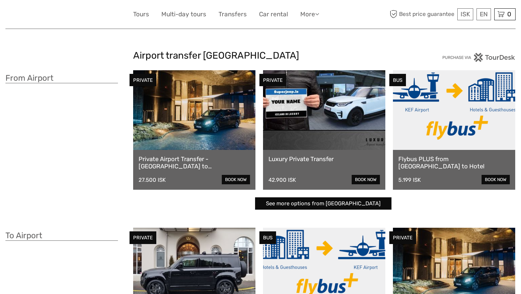  Describe the element at coordinates (465, 14) in the screenshot. I see `span: ISK` at that location.